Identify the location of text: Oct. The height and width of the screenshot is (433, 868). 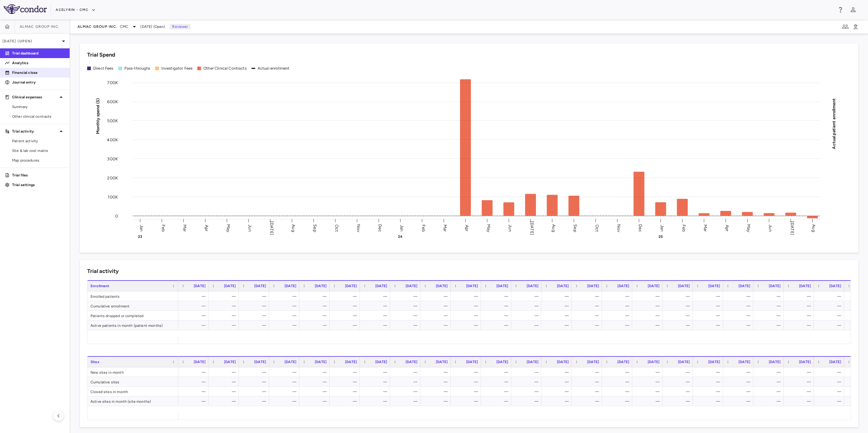
(597, 227).